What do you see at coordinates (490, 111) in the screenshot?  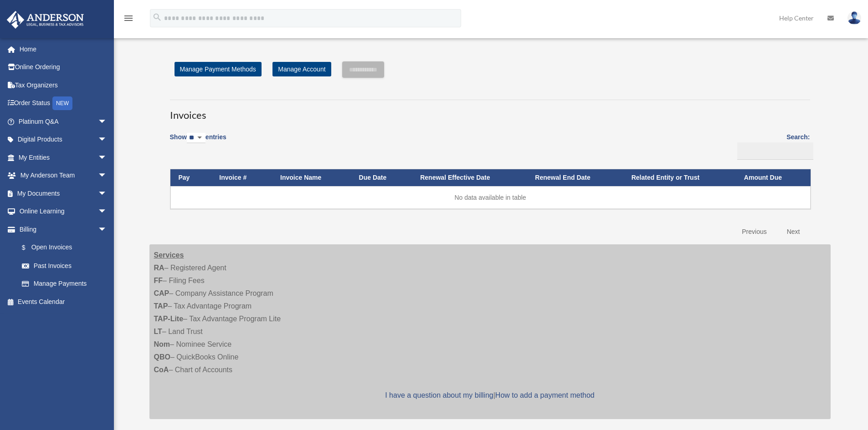 I see `h3: Invoices` at bounding box center [490, 111].